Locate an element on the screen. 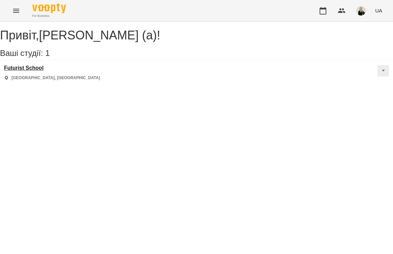  span: UA is located at coordinates (378, 10).